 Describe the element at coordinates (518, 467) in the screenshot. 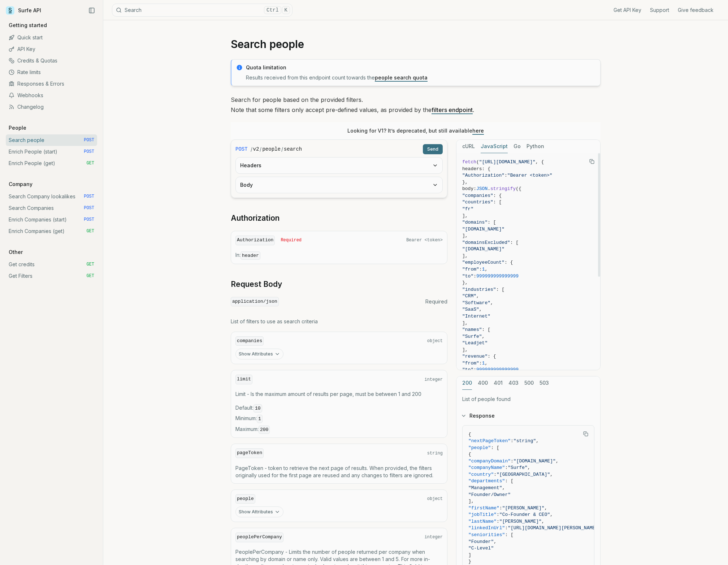

I see `span: "Surfe"` at that location.